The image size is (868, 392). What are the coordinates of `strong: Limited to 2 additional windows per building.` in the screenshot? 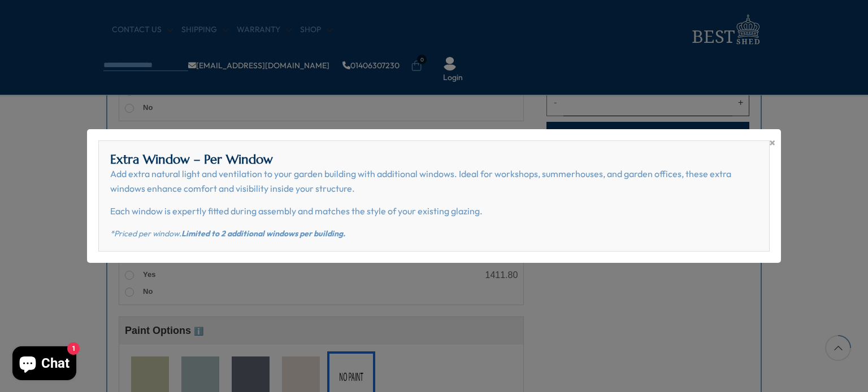 It's located at (263, 234).